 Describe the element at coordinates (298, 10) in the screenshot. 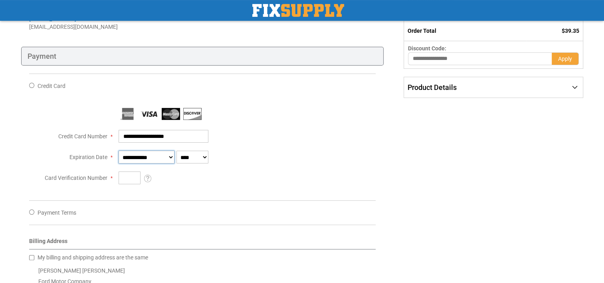

I see `a: store logo` at that location.